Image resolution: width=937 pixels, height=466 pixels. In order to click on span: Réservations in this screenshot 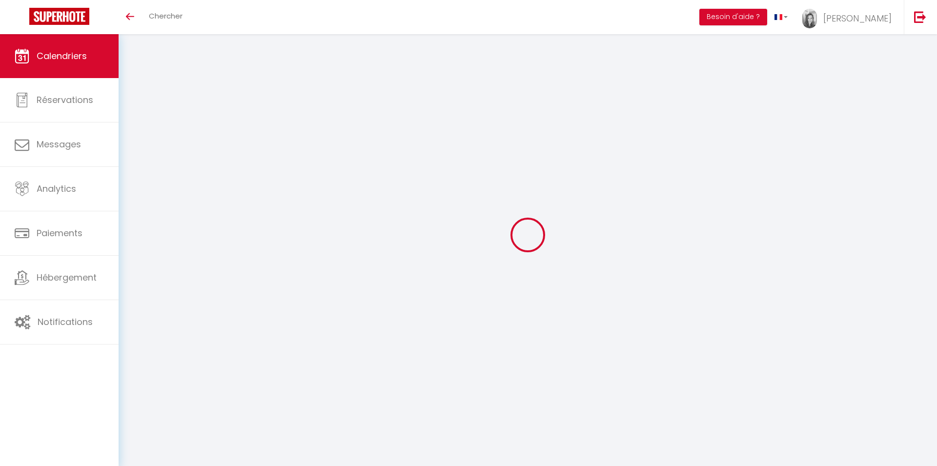, I will do `click(65, 100)`.